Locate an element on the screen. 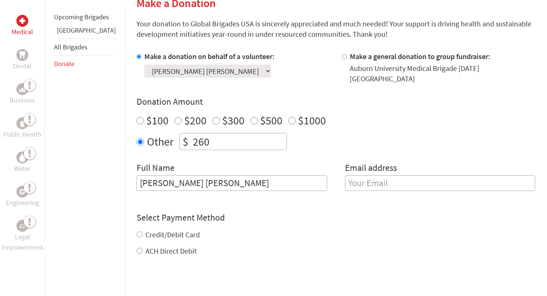 The height and width of the screenshot is (296, 547). img: Engineering is located at coordinates (22, 192).